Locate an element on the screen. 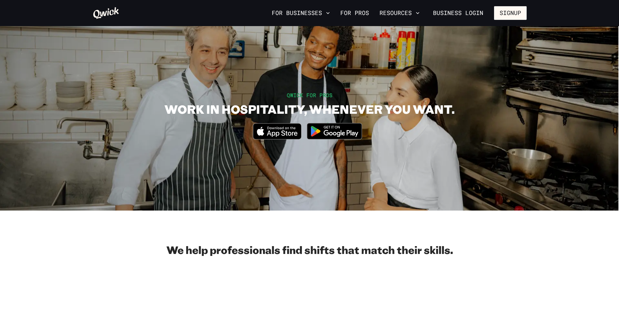 This screenshot has width=619, height=311. h2: We help professionals find shifts that match their skills. is located at coordinates (309, 250).